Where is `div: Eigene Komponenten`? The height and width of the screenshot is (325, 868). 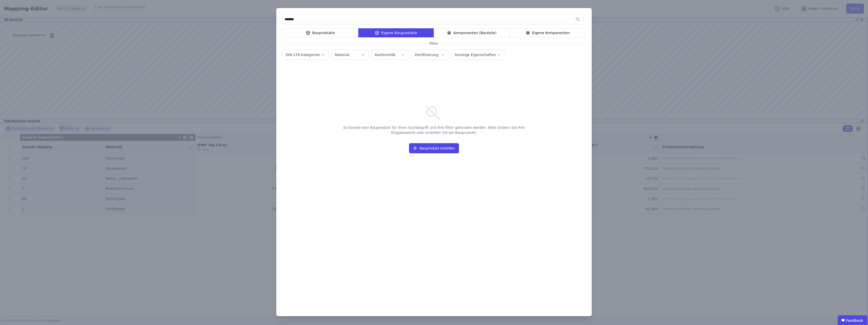
div: Eigene Komponenten is located at coordinates (548, 33).